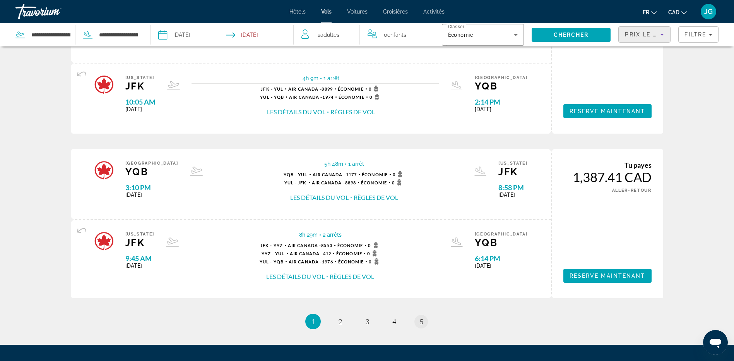  Describe the element at coordinates (333, 164) in the screenshot. I see `span: 5h 48m` at that location.